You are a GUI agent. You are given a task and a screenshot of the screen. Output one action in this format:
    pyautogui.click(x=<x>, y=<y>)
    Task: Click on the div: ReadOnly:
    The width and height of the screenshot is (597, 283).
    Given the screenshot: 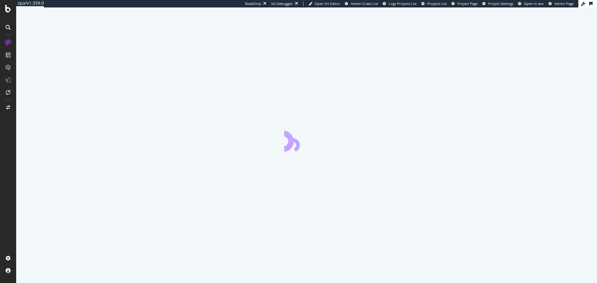 What is the action you would take?
    pyautogui.click(x=253, y=4)
    